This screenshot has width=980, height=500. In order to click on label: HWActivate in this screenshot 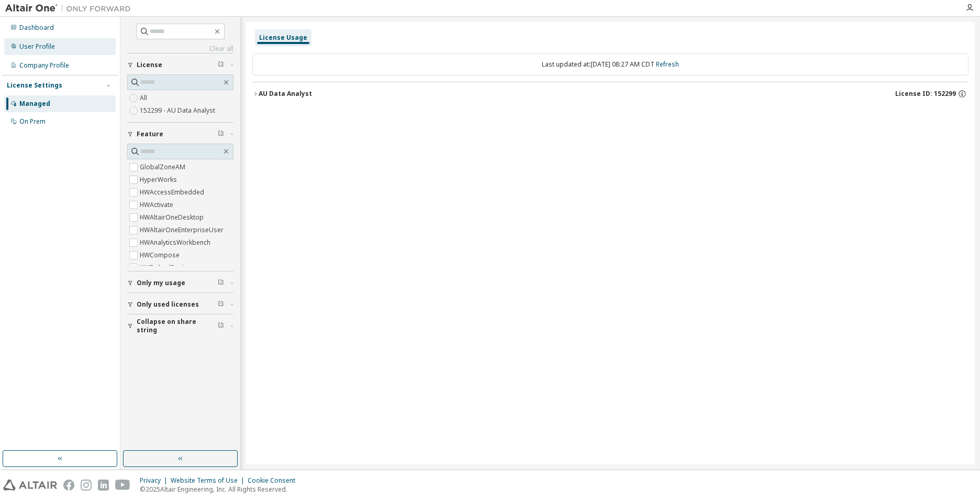, I will do `click(157, 205)`.